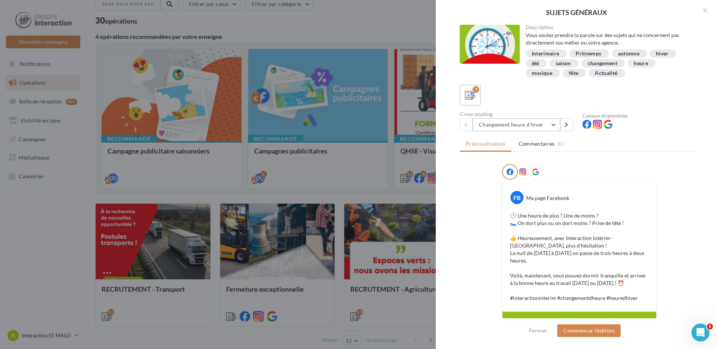  Describe the element at coordinates (535, 63) in the screenshot. I see `div: été` at that location.